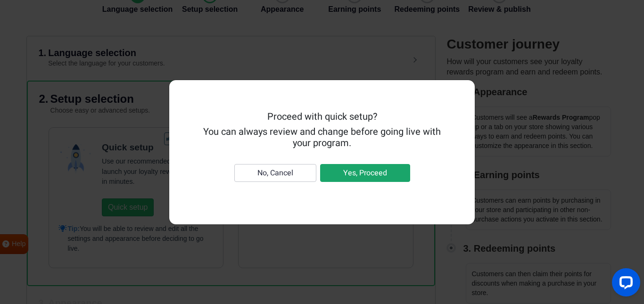 Image resolution: width=644 pixels, height=304 pixels. I want to click on button: No, Cancel, so click(275, 173).